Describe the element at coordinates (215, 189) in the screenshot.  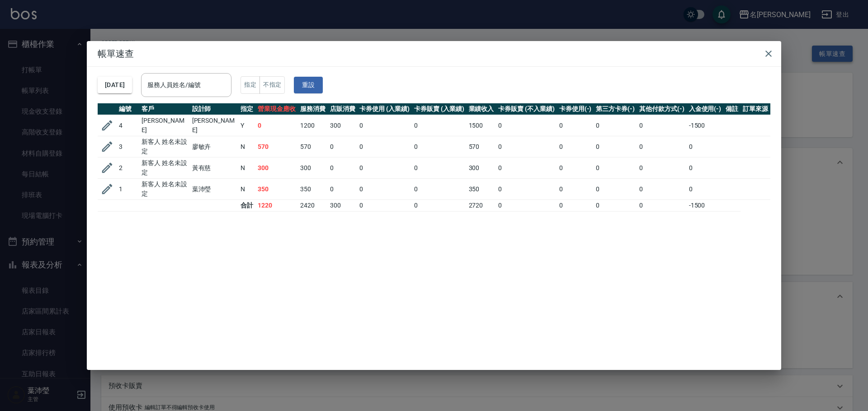
I see `td: 葉沛瑩` at that location.